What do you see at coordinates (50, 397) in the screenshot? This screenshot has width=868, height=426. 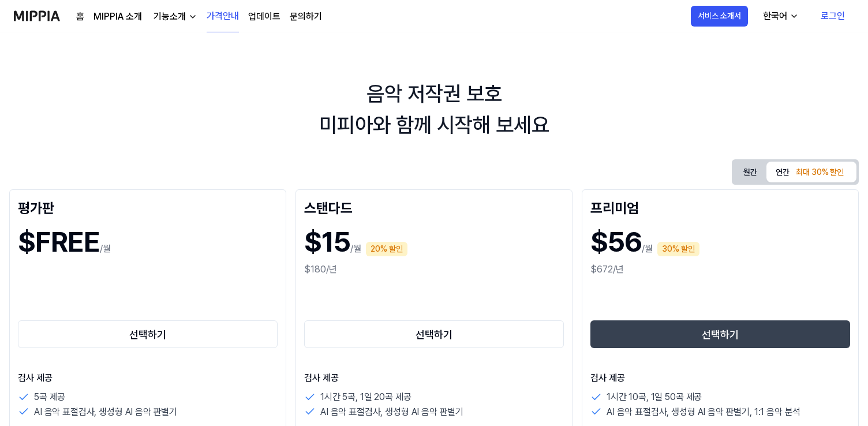 I see `p: 5곡 제공` at bounding box center [50, 397].